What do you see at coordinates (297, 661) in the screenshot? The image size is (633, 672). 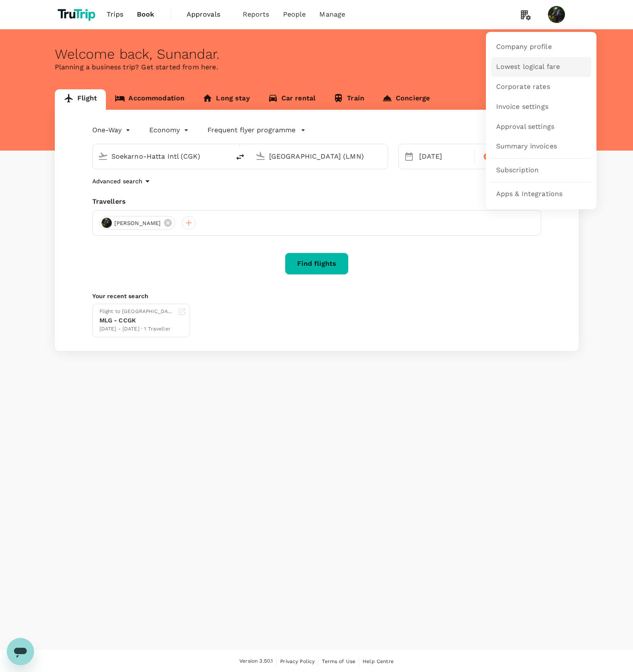 I see `span: Privacy Policy` at bounding box center [297, 661].